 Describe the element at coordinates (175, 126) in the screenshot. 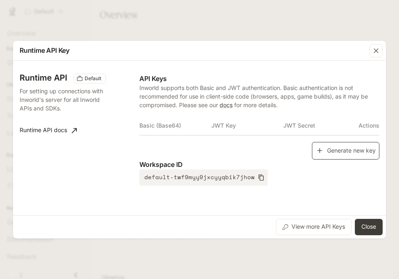

I see `th: Basic (Base64)` at that location.